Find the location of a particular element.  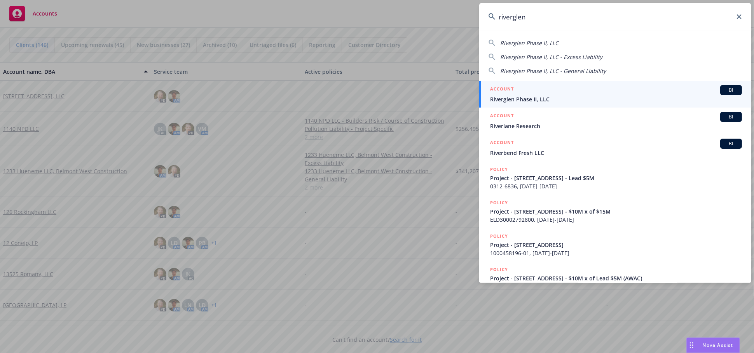

span: Nova Assist is located at coordinates (718, 345).